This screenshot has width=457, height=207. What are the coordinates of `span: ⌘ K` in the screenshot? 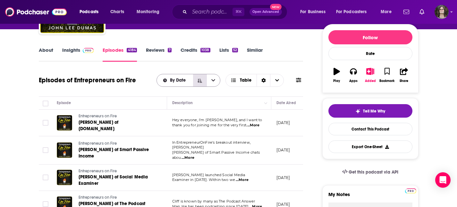 It's located at (238, 12).